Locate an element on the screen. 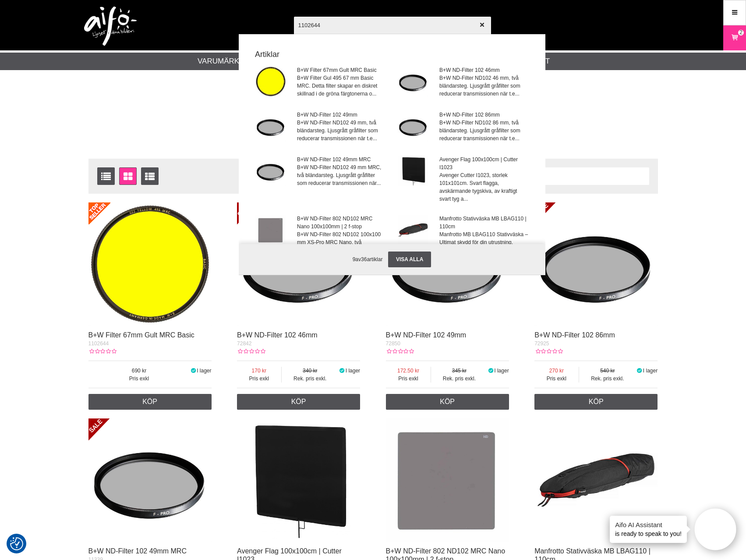  img: ma-mblbag110-001.jpg is located at coordinates (413, 230).